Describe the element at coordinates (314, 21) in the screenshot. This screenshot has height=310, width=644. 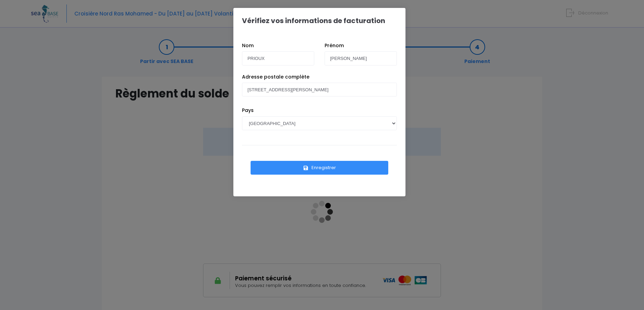
I see `h1: Vérifiez vos informations de facturation` at that location.